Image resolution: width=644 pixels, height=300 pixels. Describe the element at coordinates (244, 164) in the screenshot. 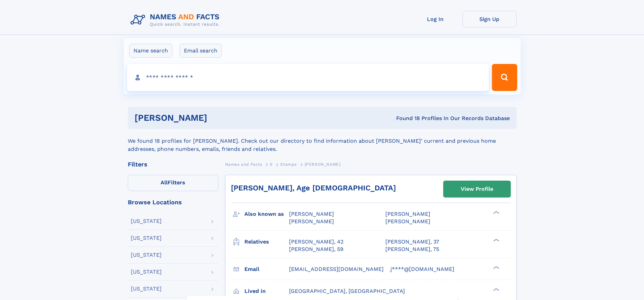

I see `a: Names and Facts` at that location.